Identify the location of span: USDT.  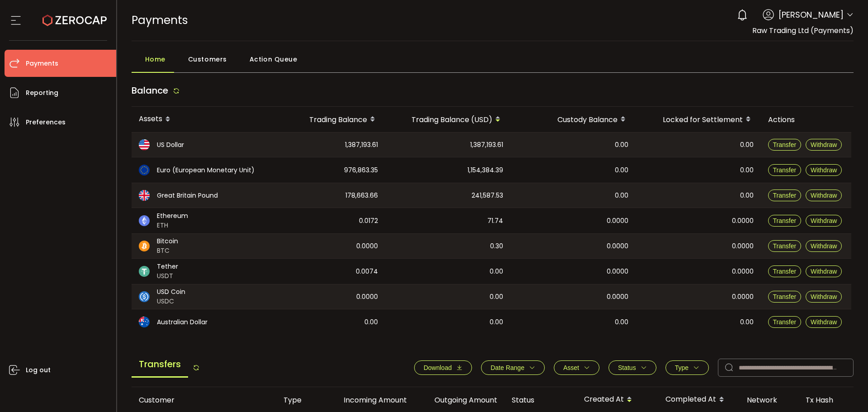
(167, 275).